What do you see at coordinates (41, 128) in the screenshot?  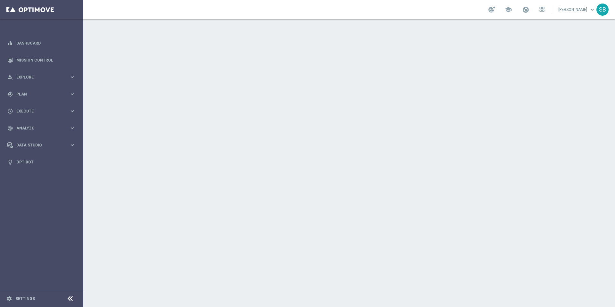 I see `button: track_changes Analyze keyboard_arrow_right` at bounding box center [41, 128].